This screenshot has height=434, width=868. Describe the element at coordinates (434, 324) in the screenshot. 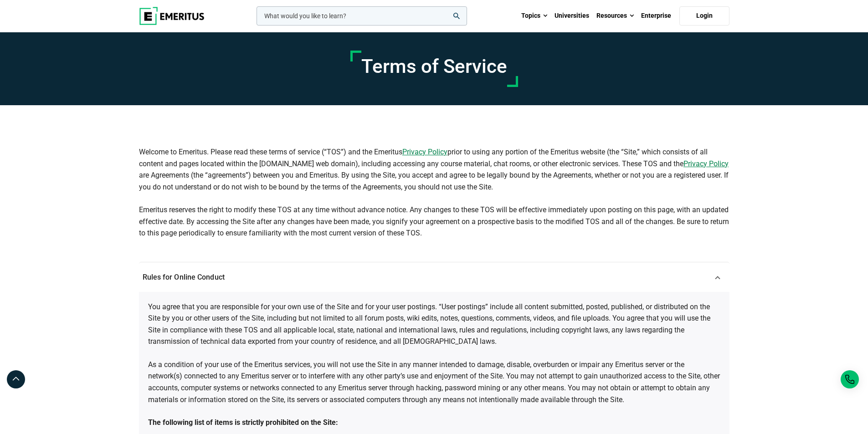

I see `p: You agree that you are responsible for your own use of the Site and for your user postings. “User...` at that location.